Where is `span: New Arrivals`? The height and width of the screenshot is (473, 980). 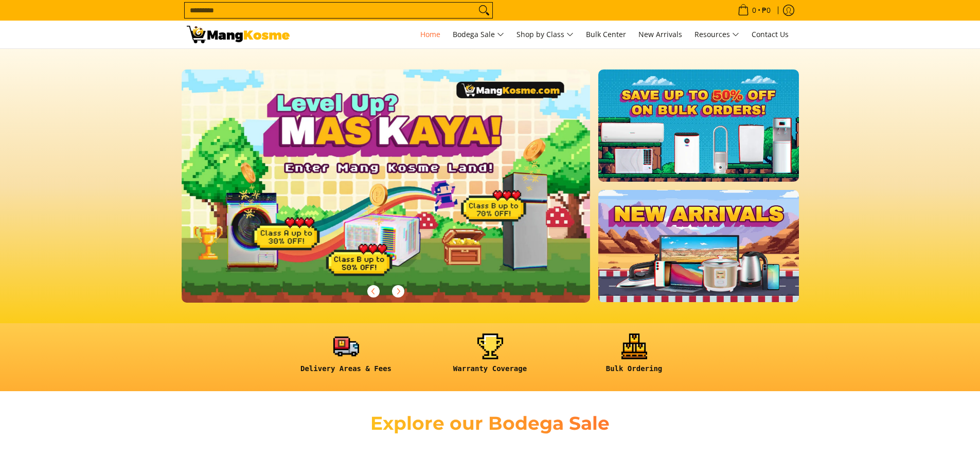
span: New Arrivals is located at coordinates (660, 34).